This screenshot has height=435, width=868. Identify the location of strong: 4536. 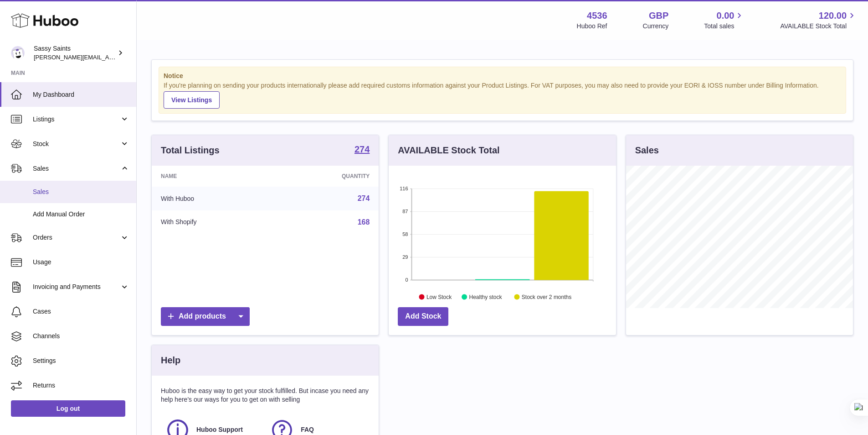
(597, 16).